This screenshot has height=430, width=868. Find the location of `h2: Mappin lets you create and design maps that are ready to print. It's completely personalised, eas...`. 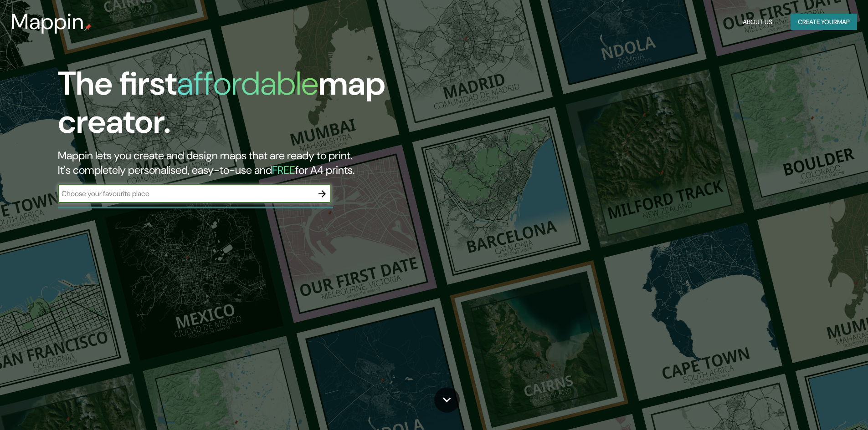

h2: Mappin lets you create and design maps that are ready to print. It's completely personalised, eas... is located at coordinates (275, 163).